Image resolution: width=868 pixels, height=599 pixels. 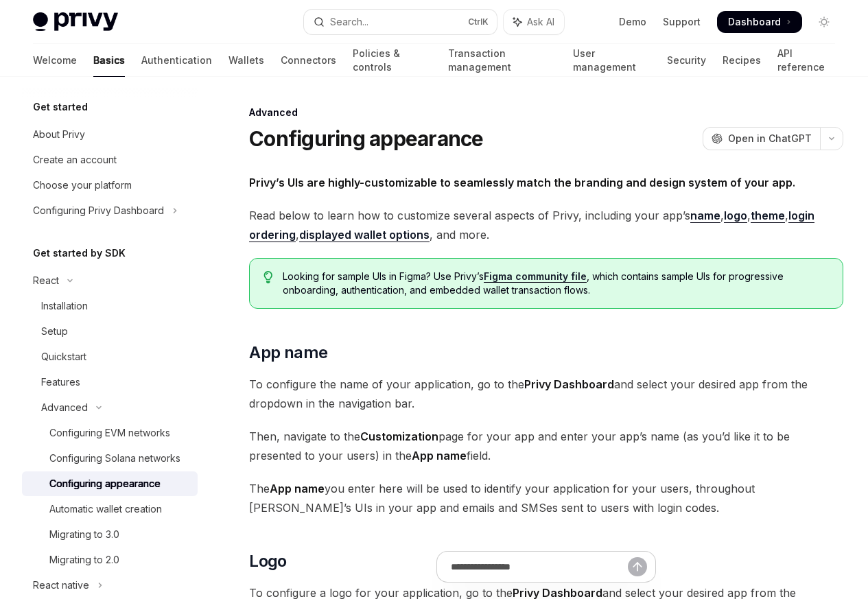 I want to click on span: Then, navigate to the page for your app and enter your app’s name (as you’d like it to be present..., so click(x=545, y=446).